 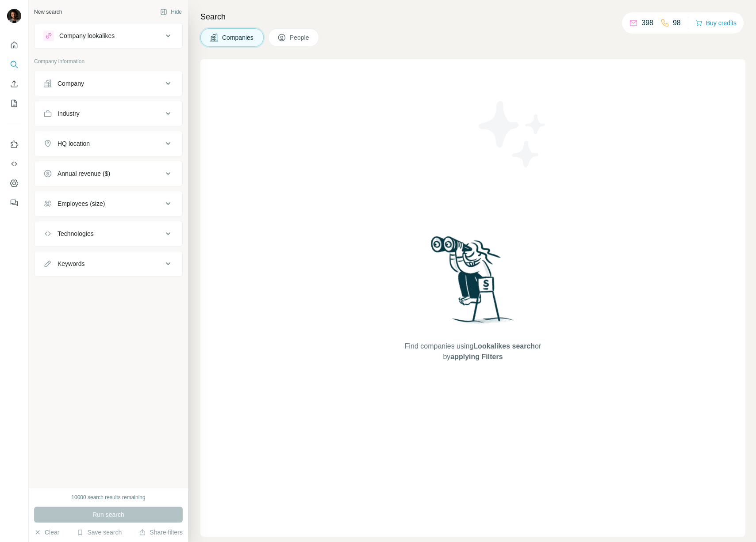 I want to click on span: Companies, so click(x=238, y=38).